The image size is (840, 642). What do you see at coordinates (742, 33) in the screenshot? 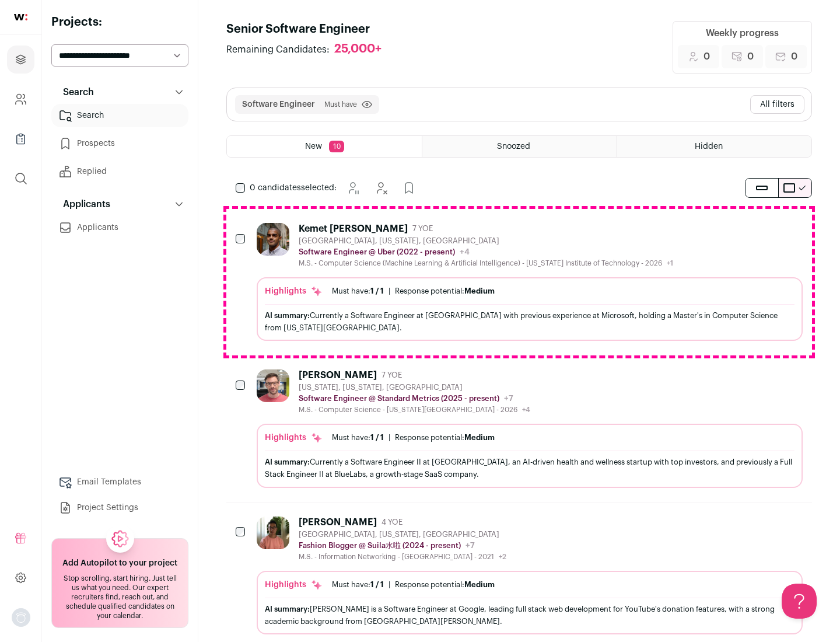
I see `div: Weekly progress` at bounding box center [742, 33].